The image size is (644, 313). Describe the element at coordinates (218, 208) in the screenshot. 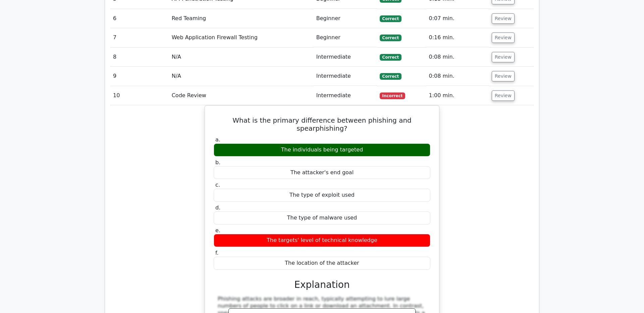

I see `span: d.` at that location.